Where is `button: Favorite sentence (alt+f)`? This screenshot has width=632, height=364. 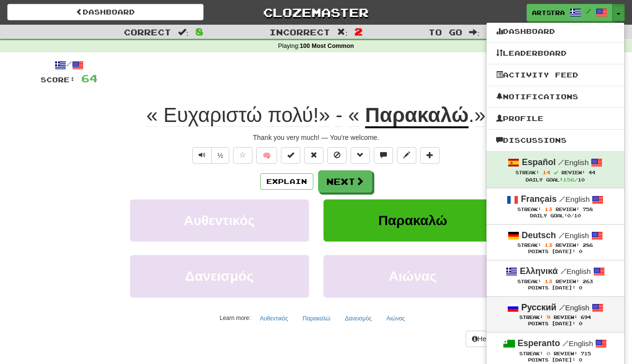
button: Favorite sentence (alt+f) is located at coordinates (243, 155).